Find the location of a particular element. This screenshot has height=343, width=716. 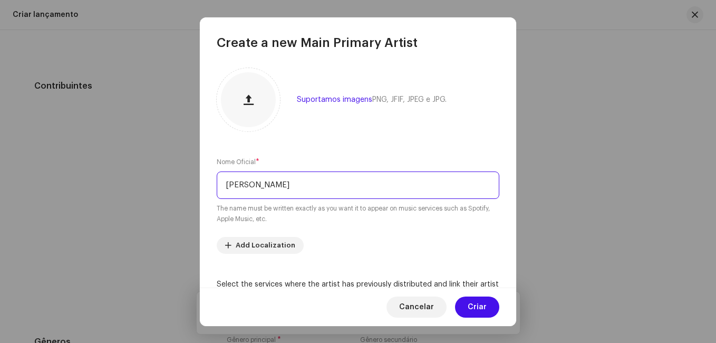

span: Cancelar is located at coordinates (417, 307).